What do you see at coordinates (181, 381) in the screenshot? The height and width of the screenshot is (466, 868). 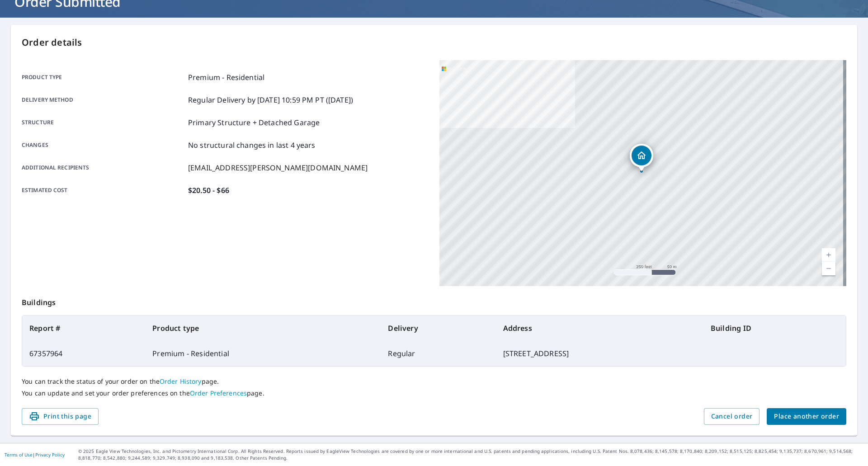 I see `a: Order History` at bounding box center [181, 381].